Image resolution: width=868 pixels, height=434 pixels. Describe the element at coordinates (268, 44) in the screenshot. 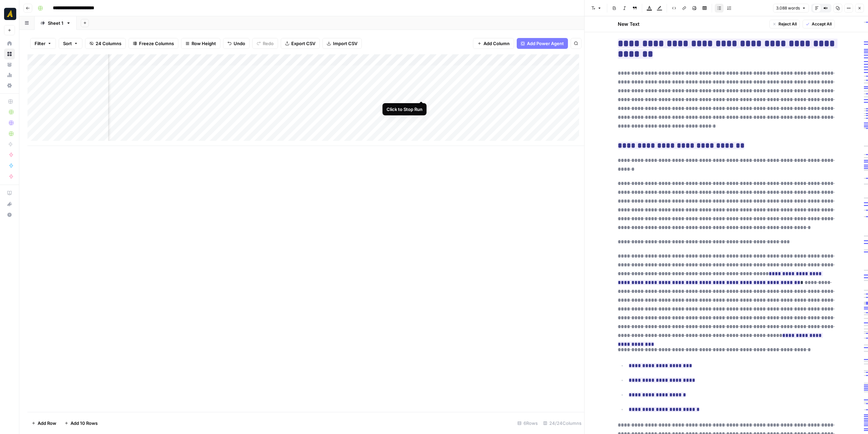

I see `span: Redo` at that location.